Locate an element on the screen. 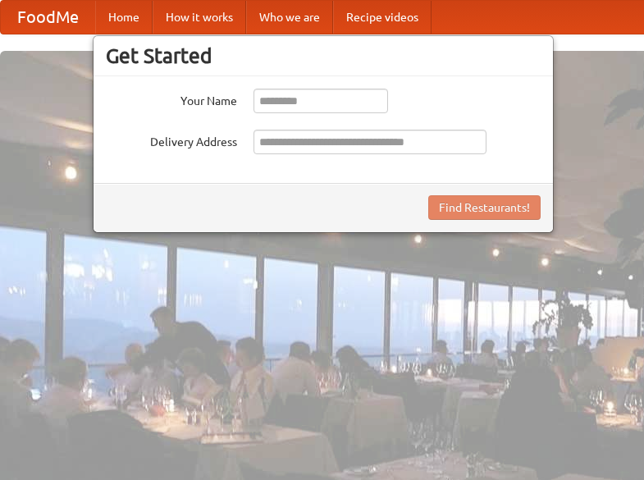  a: Who we are is located at coordinates (289, 17).